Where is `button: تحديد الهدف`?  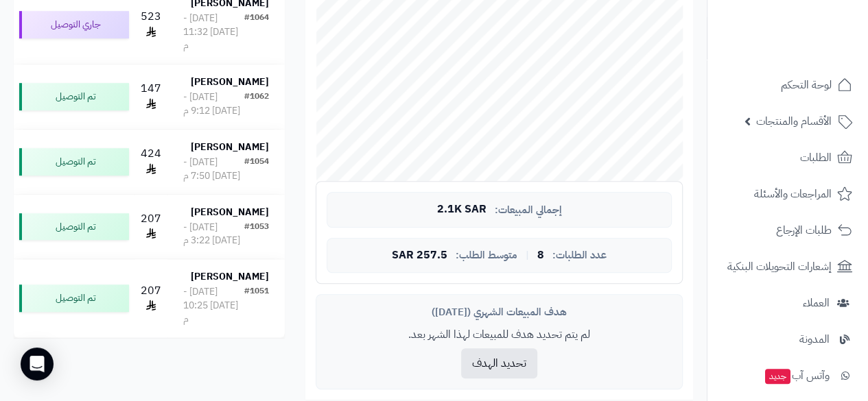
button: تحديد الهدف is located at coordinates (499, 364).